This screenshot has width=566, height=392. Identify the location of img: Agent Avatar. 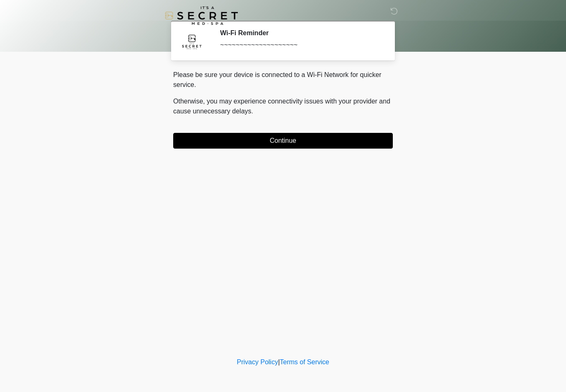
(192, 41).